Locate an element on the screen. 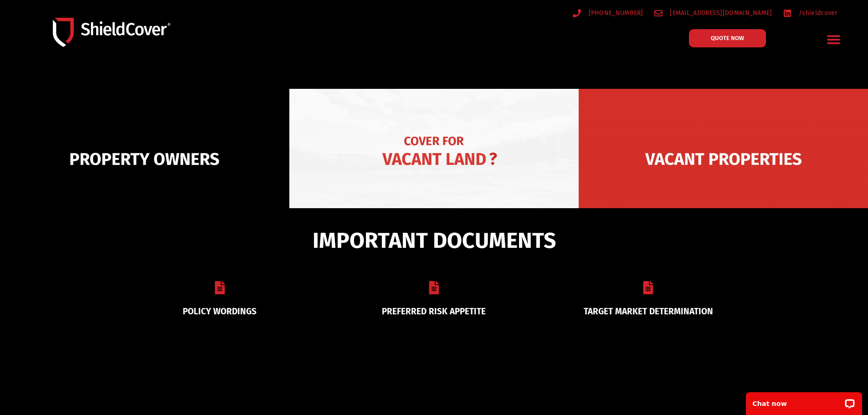 This screenshot has width=868, height=415. span: IMPORTANT DOCUMENTS is located at coordinates (434, 240).